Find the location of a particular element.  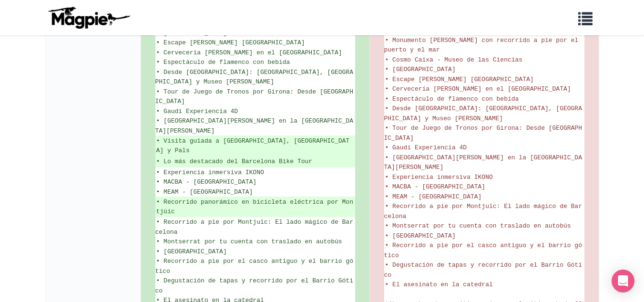

font: • Cosmo Caixa - Museo de las Ciencias is located at coordinates (454, 59).